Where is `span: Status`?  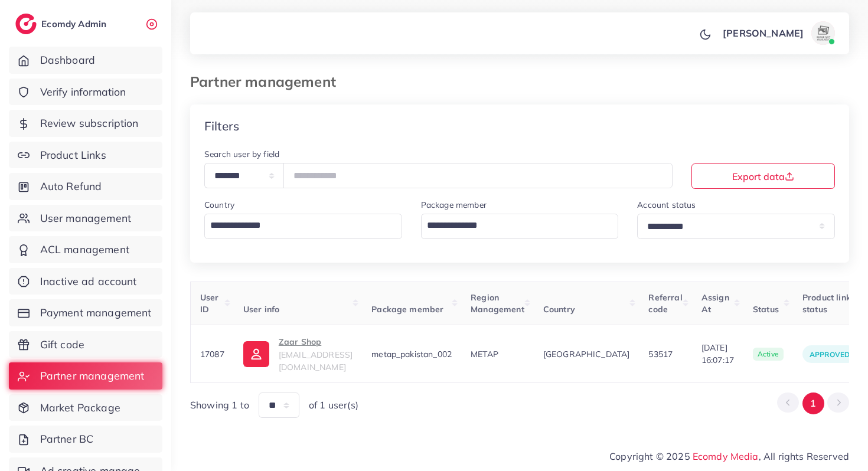 span: Status is located at coordinates (766, 309).